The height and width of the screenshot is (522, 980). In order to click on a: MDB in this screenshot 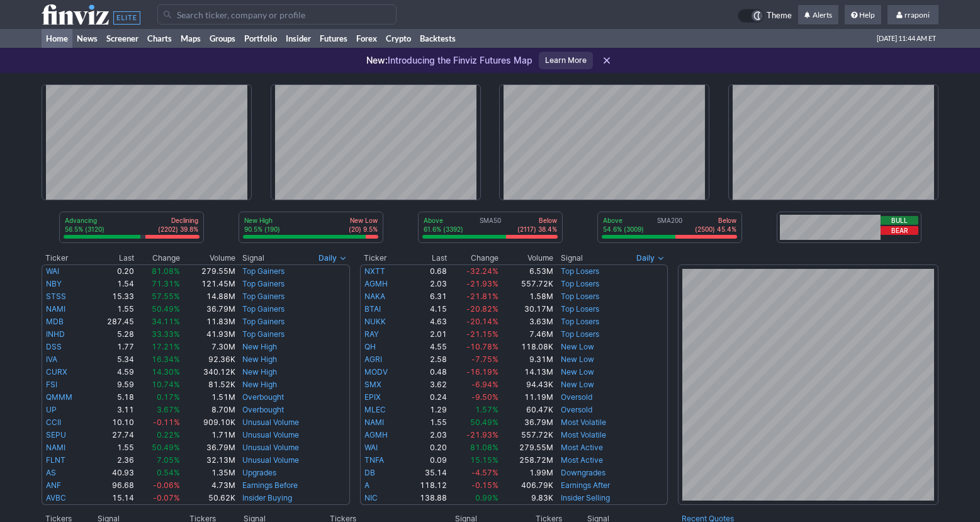, I will do `click(55, 321)`.